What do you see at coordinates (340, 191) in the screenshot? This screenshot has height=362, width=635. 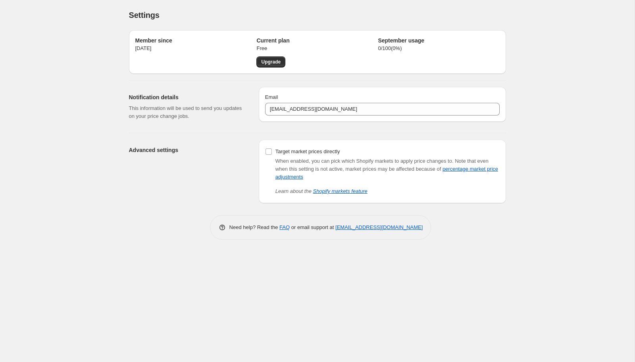 I see `a: Shopify markets feature` at bounding box center [340, 191].